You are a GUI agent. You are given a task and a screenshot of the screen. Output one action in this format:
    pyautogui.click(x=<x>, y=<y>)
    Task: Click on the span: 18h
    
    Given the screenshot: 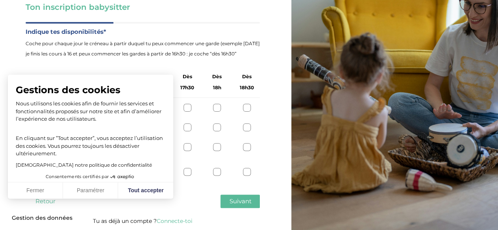 What is the action you would take?
    pyautogui.click(x=217, y=88)
    